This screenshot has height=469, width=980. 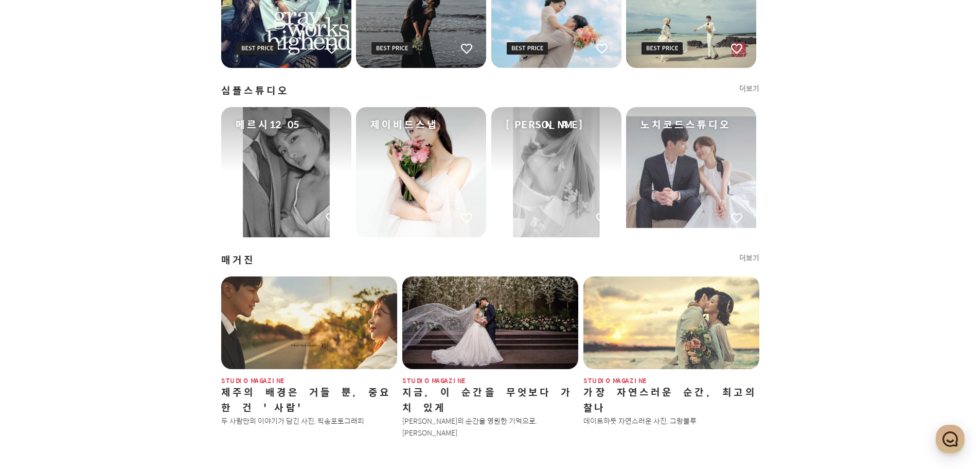 I want to click on a: 메르시1205, so click(x=286, y=172).